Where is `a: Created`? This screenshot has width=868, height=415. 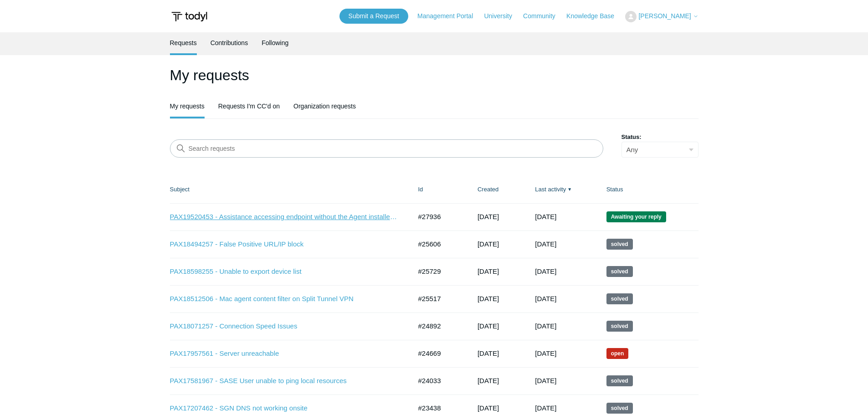
a: Created is located at coordinates (488, 189).